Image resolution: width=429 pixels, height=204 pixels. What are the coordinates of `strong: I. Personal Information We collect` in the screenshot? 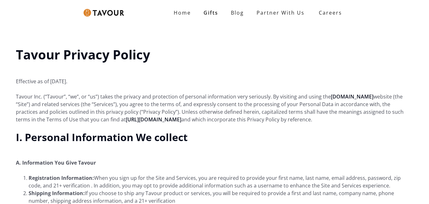 It's located at (102, 137).